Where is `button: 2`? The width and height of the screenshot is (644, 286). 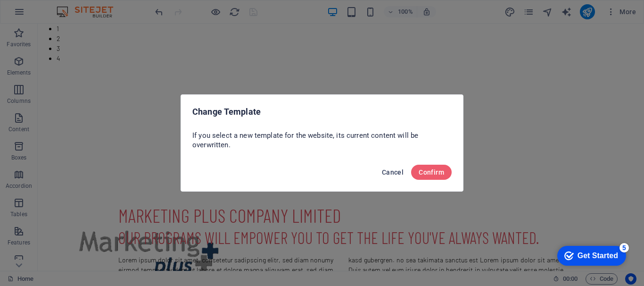 button: 2 is located at coordinates (20, 15).